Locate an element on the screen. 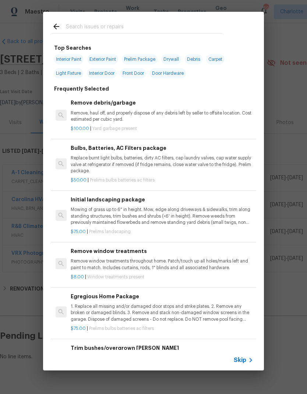 The height and width of the screenshot is (394, 307). p: Mowing of grass up to 6" in height. Mow, edge along driveways & sidewalks, trim along standing st... is located at coordinates (162, 216).